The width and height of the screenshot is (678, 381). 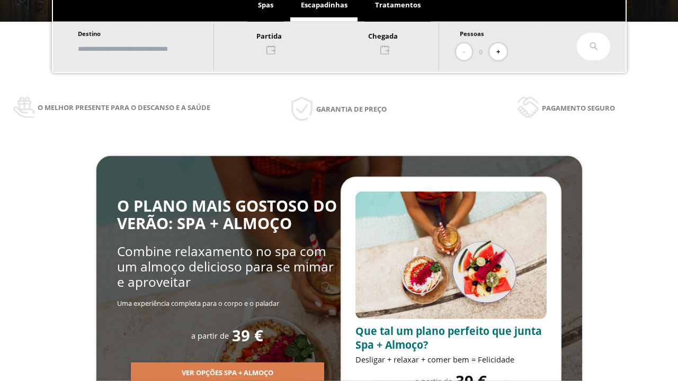 I want to click on span: 0, so click(x=480, y=52).